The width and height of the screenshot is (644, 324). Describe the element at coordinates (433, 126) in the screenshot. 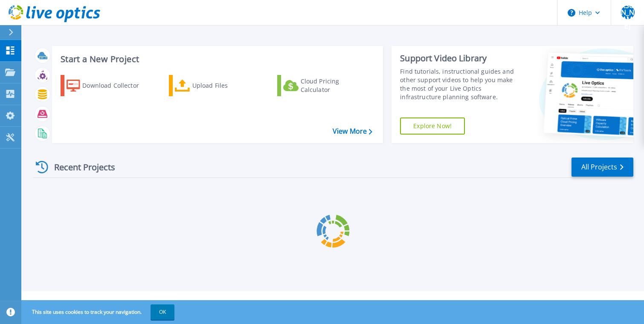

I see `a: Explore Now!` at that location.